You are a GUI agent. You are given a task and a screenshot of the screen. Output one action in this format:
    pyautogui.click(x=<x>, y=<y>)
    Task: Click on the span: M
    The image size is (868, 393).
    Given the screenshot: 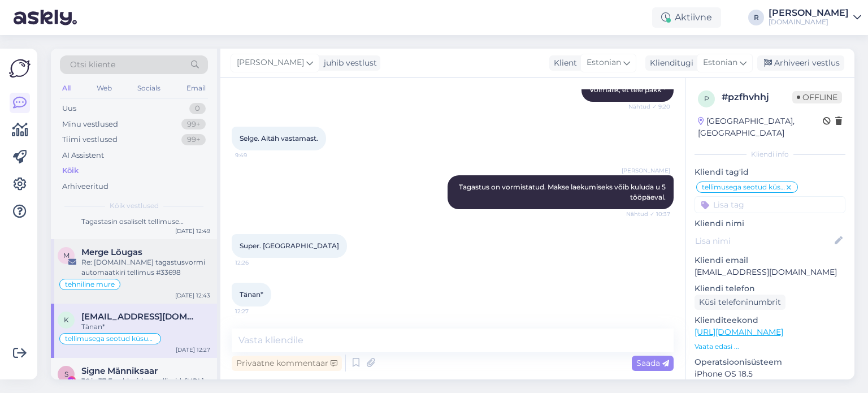 What is the action you would take?
    pyautogui.click(x=66, y=255)
    